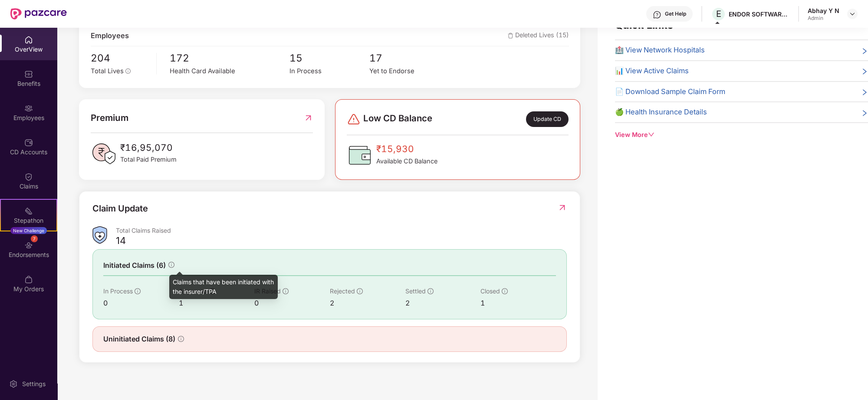 The height and width of the screenshot is (400, 868). Describe the element at coordinates (719, 14) in the screenshot. I see `span: E` at that location.